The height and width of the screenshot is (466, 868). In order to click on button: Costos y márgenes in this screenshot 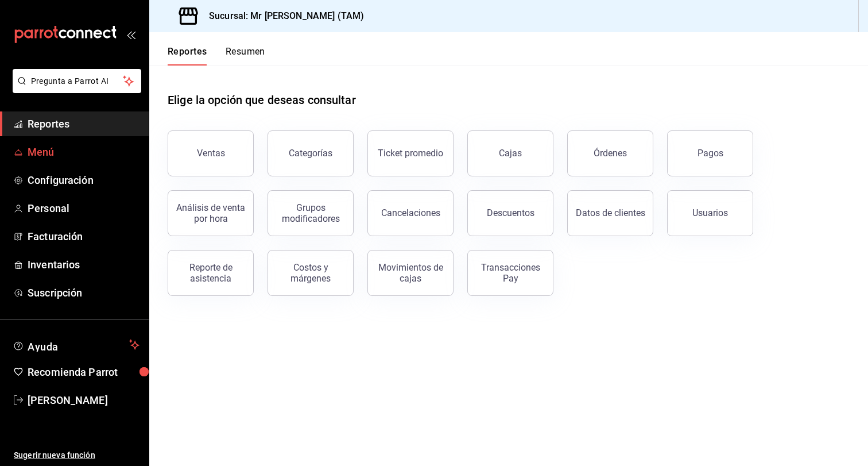, I will do `click(311, 273)`.